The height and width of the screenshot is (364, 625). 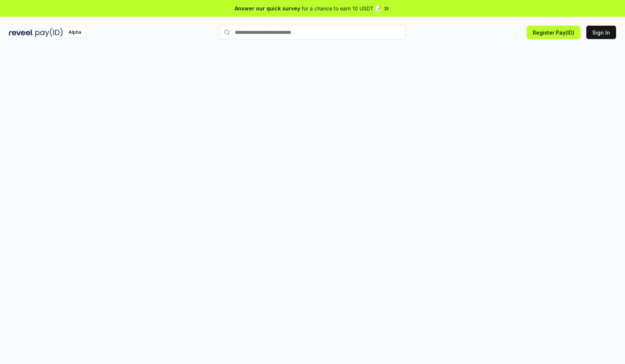 I want to click on button: Register Pay(ID), so click(x=553, y=32).